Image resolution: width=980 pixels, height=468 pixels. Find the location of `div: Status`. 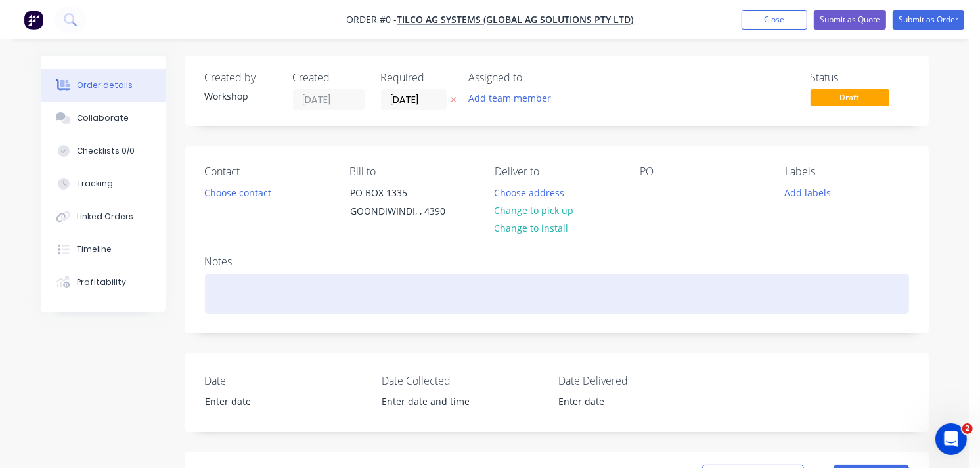

div: Status is located at coordinates (860, 78).